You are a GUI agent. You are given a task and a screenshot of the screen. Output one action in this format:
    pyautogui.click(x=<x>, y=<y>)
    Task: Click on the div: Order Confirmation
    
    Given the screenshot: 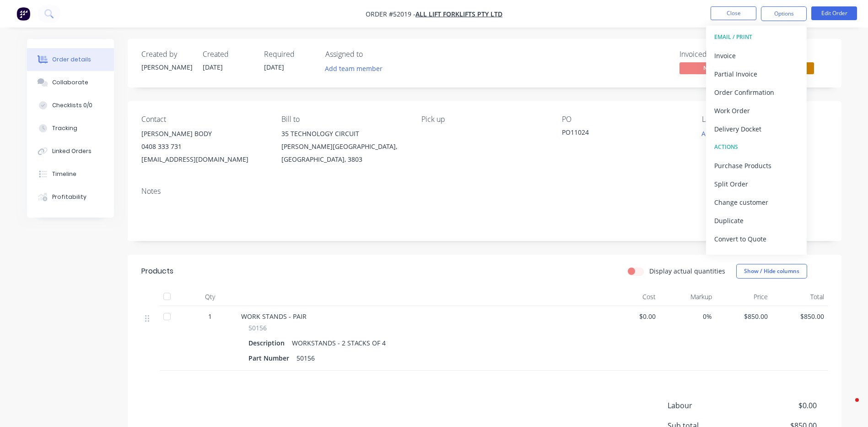 What is the action you would take?
    pyautogui.click(x=756, y=92)
    